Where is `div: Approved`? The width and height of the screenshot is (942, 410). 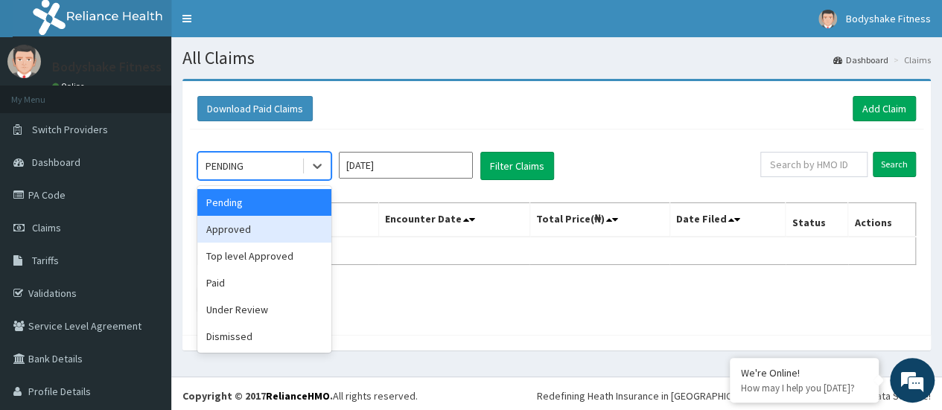
div: Approved is located at coordinates (264, 229).